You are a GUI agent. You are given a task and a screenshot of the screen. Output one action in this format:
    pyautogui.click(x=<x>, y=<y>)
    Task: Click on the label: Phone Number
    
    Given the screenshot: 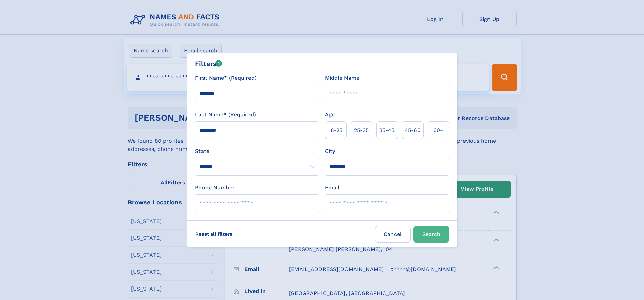 What is the action you would take?
    pyautogui.click(x=215, y=187)
    